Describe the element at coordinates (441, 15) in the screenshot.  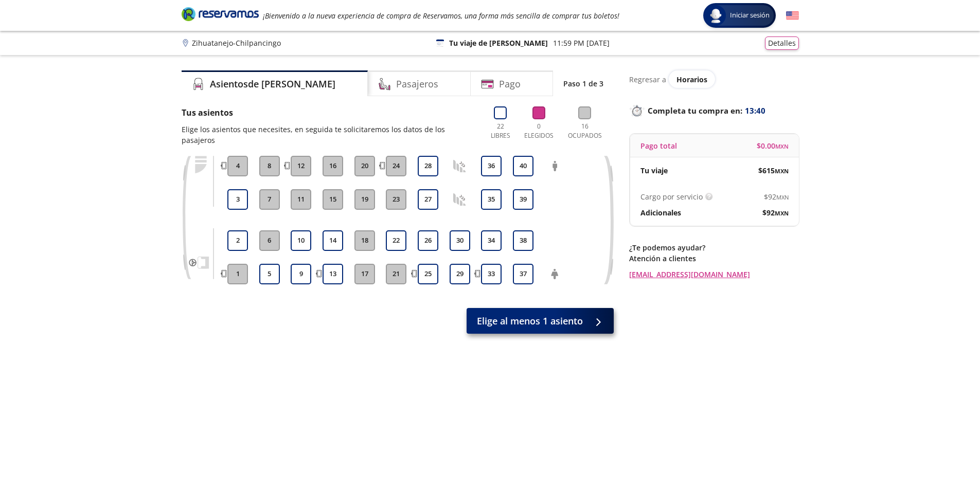
I see `em: ¡Bienvenido a la nueva experiencia de compra de Reservamos, una forma más sencilla de comprar tus...` at that location.